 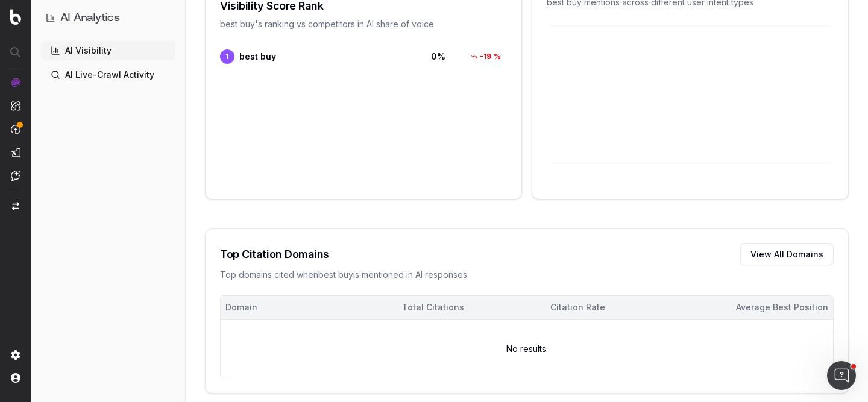 I want to click on div: best buy 's ranking vs competitors in AI share of voice, so click(x=363, y=24).